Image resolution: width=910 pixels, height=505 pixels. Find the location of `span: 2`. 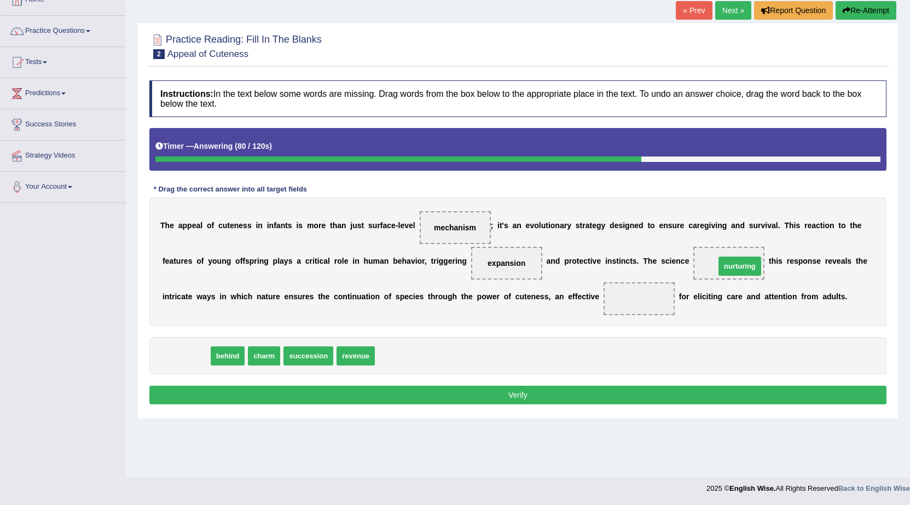

span: 2 is located at coordinates (159, 54).